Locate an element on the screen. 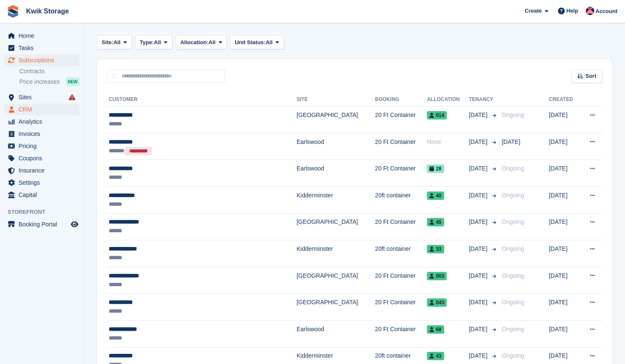 Image resolution: width=625 pixels, height=364 pixels. th: Allocation is located at coordinates (448, 100).